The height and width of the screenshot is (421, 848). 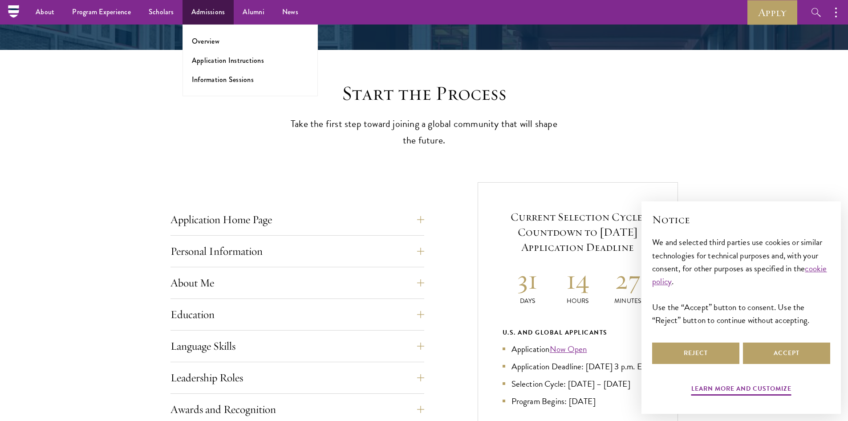 I want to click on button: Learn more and customize, so click(x=741, y=390).